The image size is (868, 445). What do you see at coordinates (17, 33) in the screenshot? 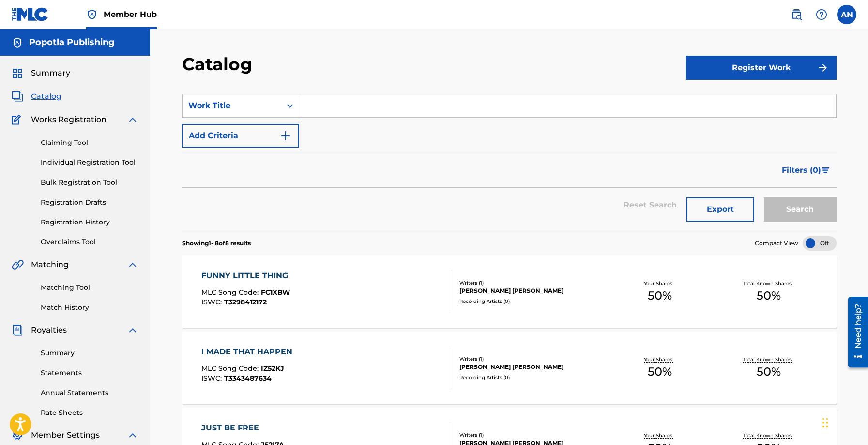
I see `div: Need help?` at bounding box center [17, 33].